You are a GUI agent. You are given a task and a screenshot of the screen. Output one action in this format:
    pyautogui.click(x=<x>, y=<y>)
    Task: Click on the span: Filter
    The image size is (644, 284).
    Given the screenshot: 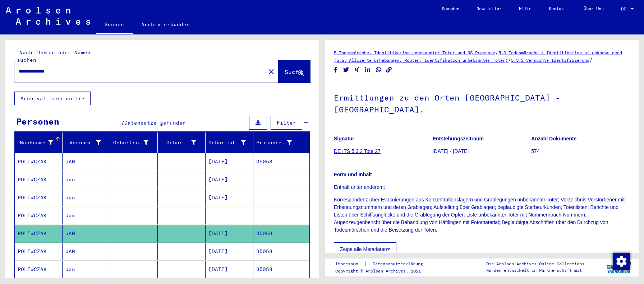 What is the action you would take?
    pyautogui.click(x=286, y=123)
    